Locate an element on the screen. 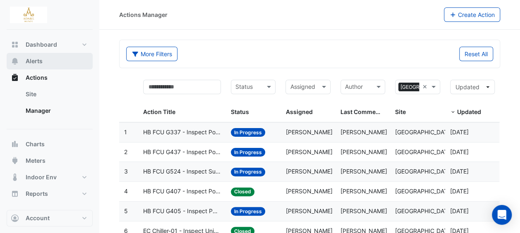 This screenshot has height=233, width=520. span: HB FCU G405 - Inspect Poor Zone Temperature Control is located at coordinates (182, 211).